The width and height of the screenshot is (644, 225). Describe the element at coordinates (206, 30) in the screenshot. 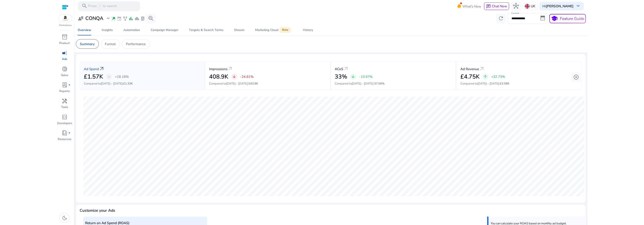

I see `div: Targets & Search Terms` at that location.